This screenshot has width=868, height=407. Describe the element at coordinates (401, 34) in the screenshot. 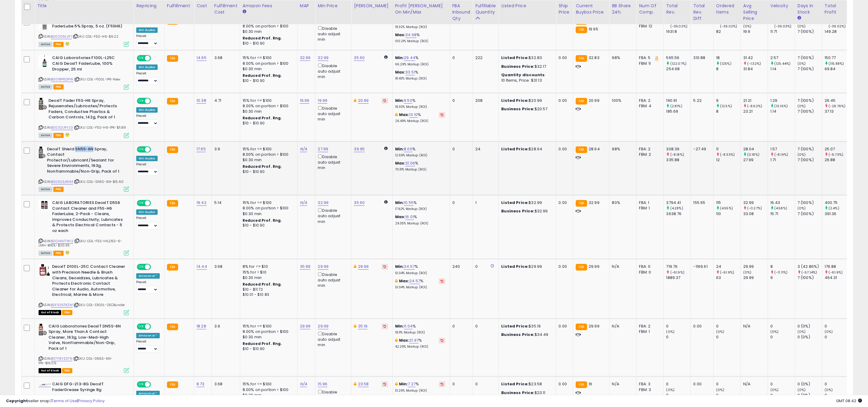

I see `b: Max:` at that location.